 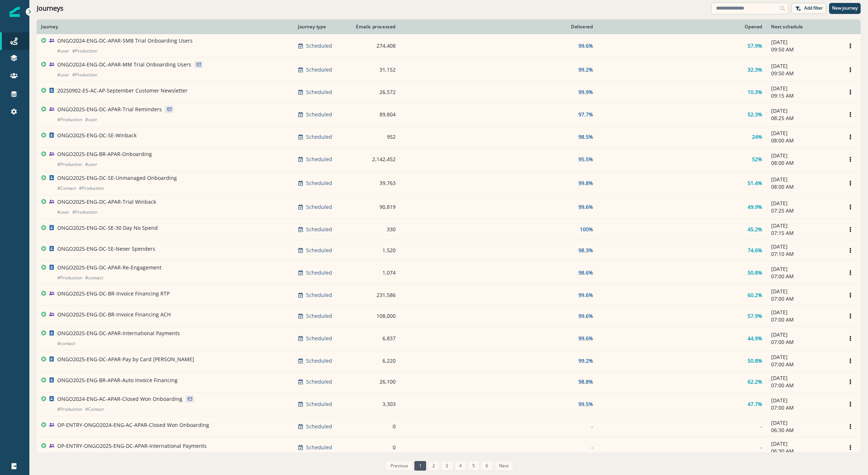 What do you see at coordinates (374, 361) in the screenshot?
I see `div: 6,220` at bounding box center [374, 361].